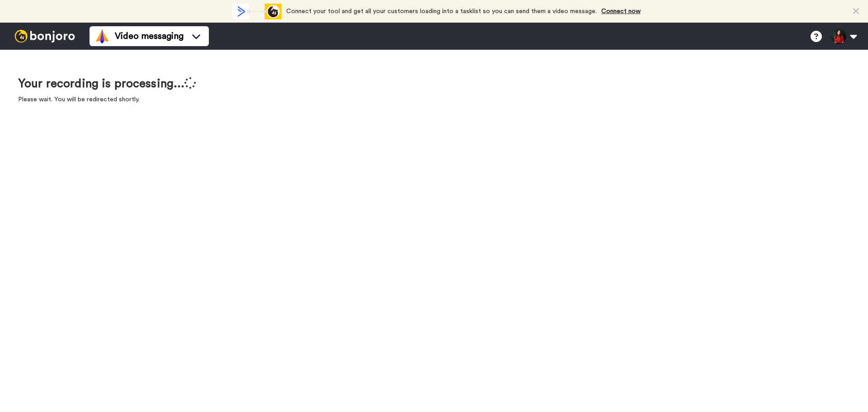 This screenshot has height=412, width=868. I want to click on p: Please wait. You will be redirected shortly., so click(107, 99).